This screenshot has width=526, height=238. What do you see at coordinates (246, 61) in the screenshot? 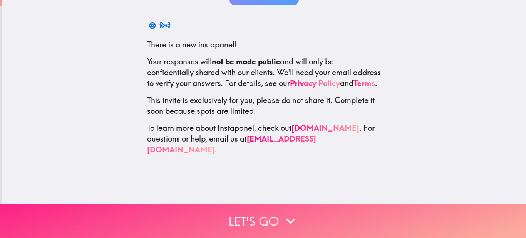
I see `b: not be made public` at bounding box center [246, 61].